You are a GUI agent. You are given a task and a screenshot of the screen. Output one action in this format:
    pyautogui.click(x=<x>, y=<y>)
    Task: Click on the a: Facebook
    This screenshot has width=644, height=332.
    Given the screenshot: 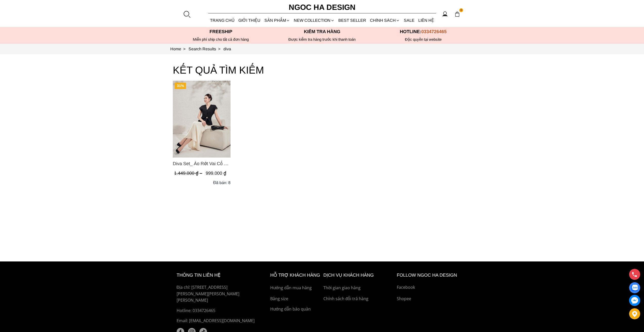 What is the action you would take?
    pyautogui.click(x=432, y=287)
    